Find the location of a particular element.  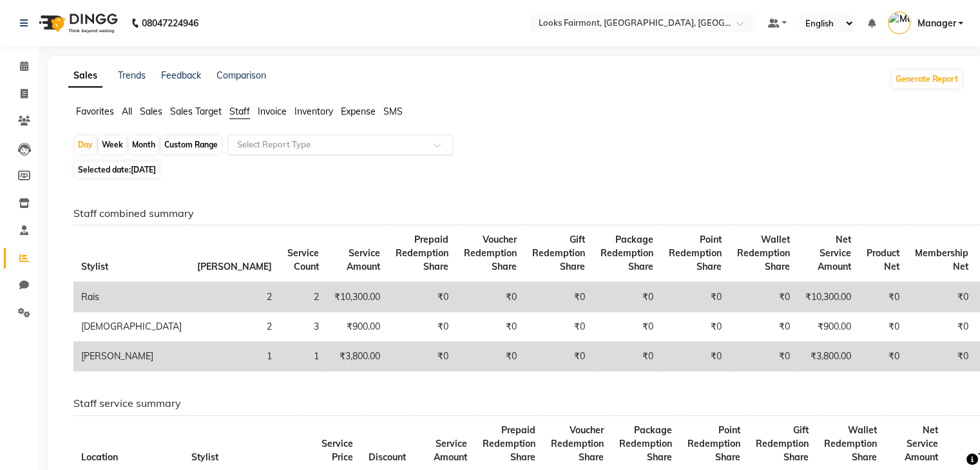

div: Custom Range is located at coordinates (190, 145).